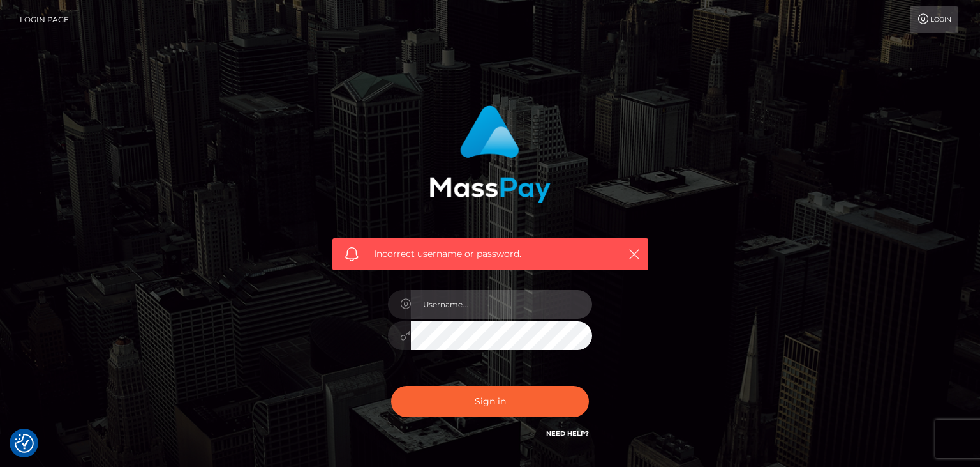 The height and width of the screenshot is (467, 980). I want to click on button: Sign in, so click(490, 401).